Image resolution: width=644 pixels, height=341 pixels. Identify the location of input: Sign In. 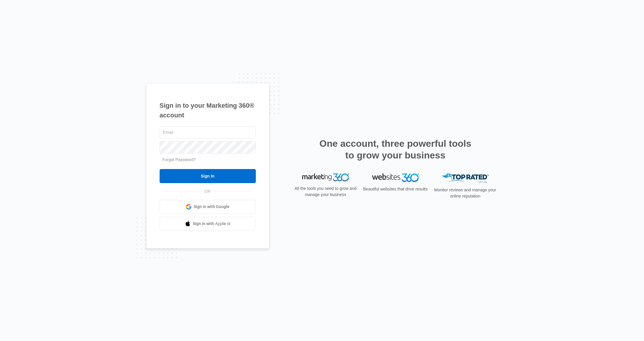
(208, 176).